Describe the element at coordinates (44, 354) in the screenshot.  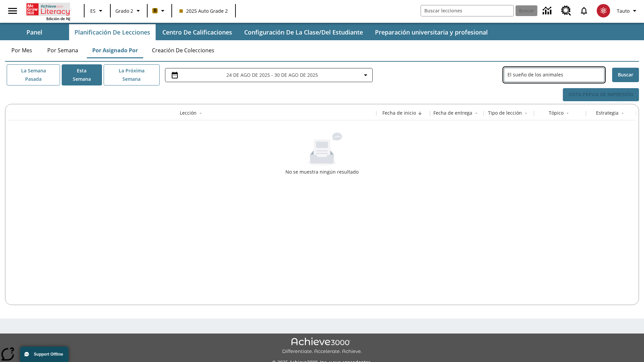
I see `button: Support Offline` at that location.